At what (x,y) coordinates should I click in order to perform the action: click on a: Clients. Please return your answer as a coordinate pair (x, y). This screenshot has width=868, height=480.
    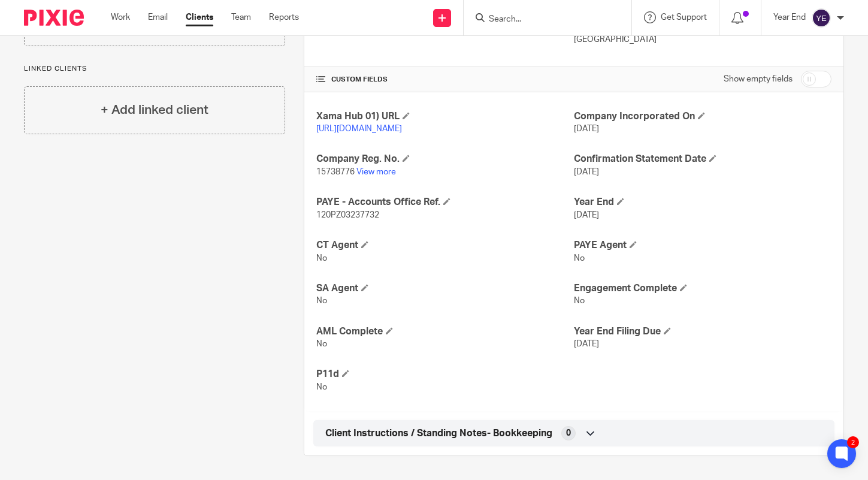
    Looking at the image, I should click on (200, 17).